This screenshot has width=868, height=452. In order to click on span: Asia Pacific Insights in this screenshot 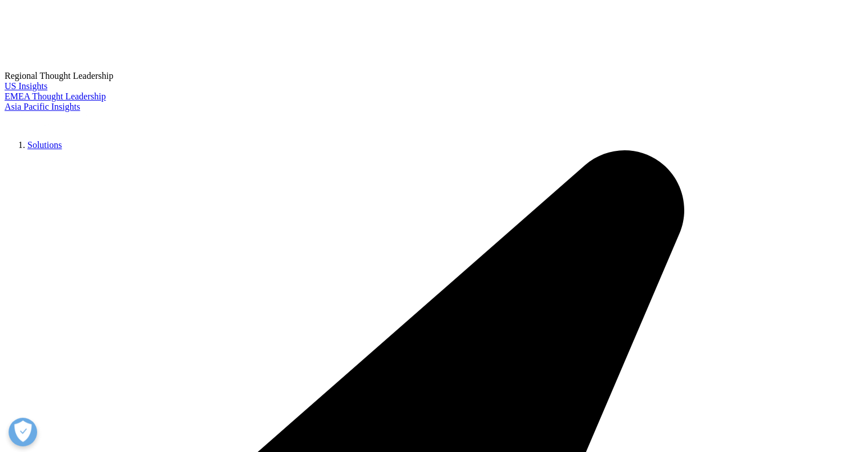, I will do `click(42, 106)`.